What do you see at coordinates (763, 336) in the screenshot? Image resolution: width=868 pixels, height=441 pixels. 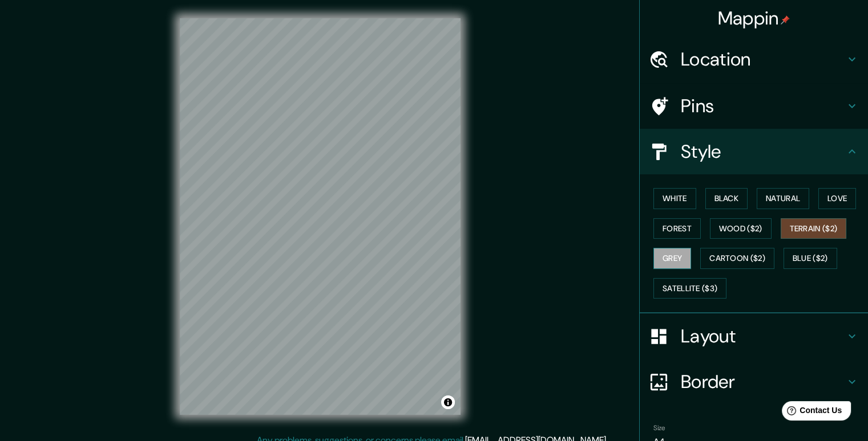 I see `h4: Layout` at bounding box center [763, 336].